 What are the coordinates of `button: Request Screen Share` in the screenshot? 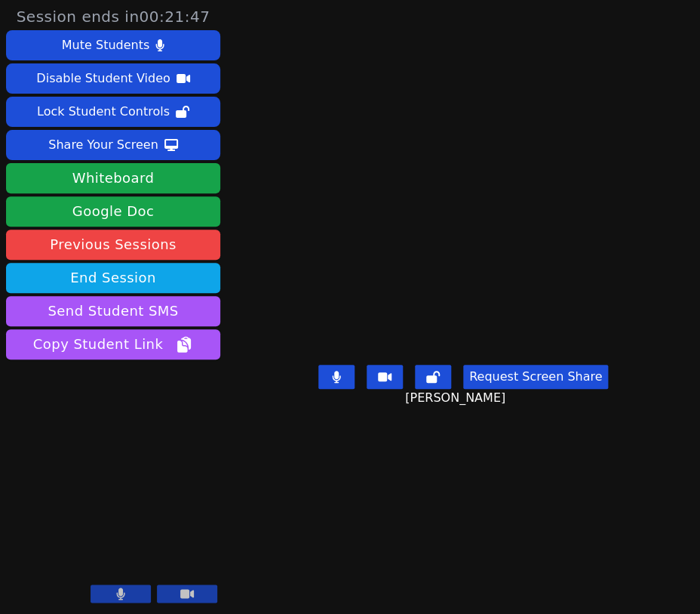 It's located at (536, 376).